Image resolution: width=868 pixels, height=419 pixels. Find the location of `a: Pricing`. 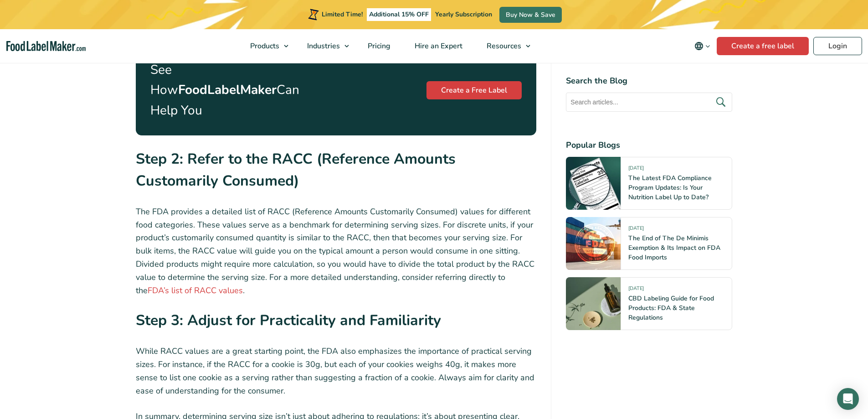

a: Pricing is located at coordinates (378, 46).